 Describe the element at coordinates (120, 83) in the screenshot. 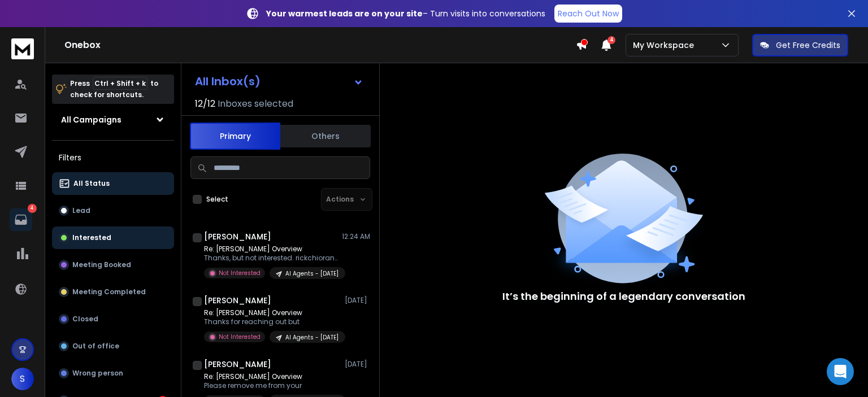

I see `span: Ctrl + Shift + k` at that location.